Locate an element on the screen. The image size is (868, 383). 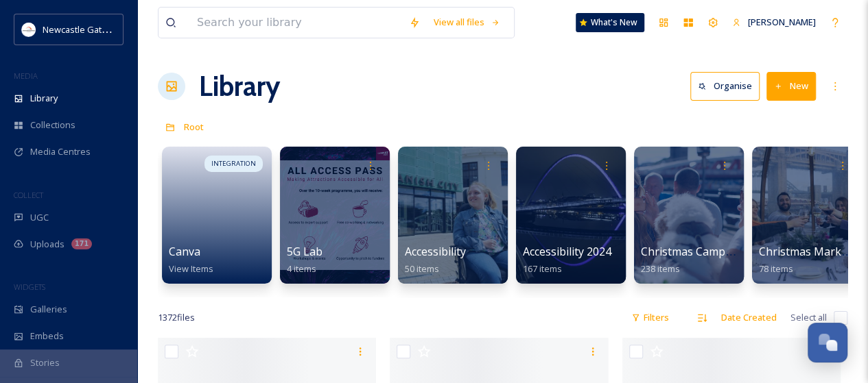
span: Select all is located at coordinates (808, 317).